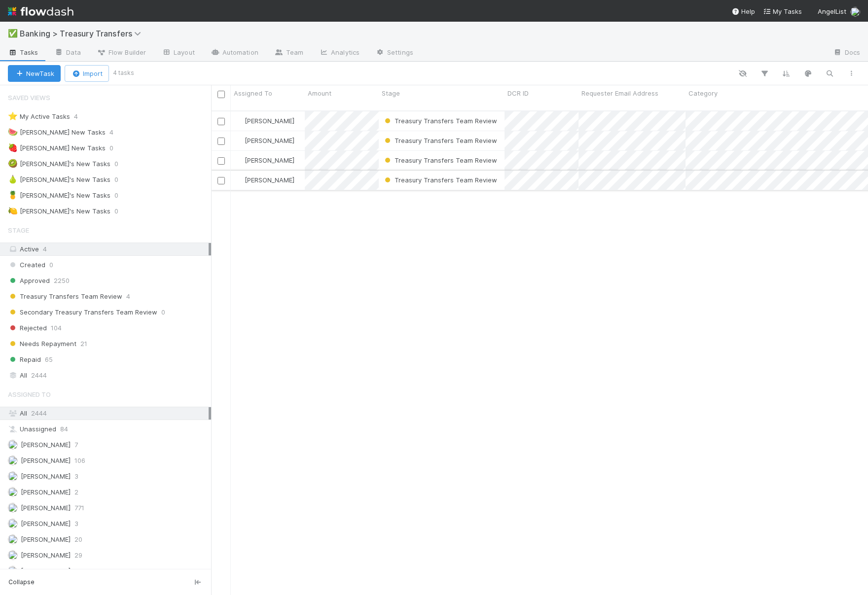 The height and width of the screenshot is (595, 868). What do you see at coordinates (62, 280) in the screenshot?
I see `span: 2250` at bounding box center [62, 280].